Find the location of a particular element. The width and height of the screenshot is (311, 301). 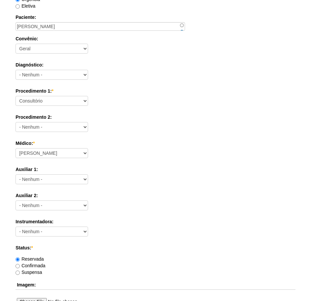

label: Reservada is located at coordinates (30, 259).